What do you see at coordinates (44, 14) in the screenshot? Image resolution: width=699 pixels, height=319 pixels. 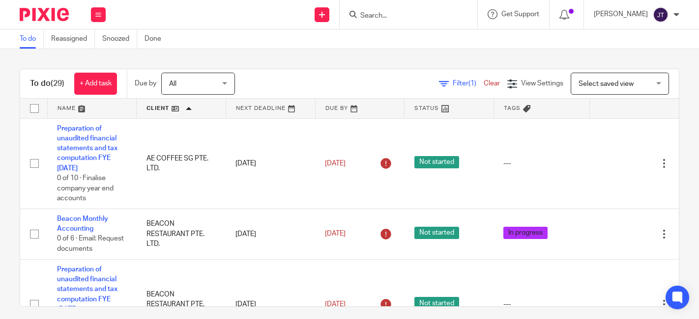 I see `img: Pixie` at bounding box center [44, 14].